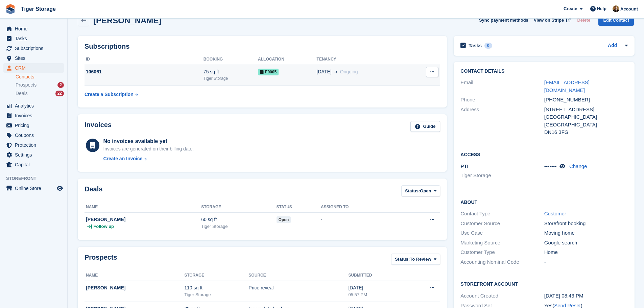 The image size is (644, 308). I want to click on a: Create an Invoice, so click(148, 158).